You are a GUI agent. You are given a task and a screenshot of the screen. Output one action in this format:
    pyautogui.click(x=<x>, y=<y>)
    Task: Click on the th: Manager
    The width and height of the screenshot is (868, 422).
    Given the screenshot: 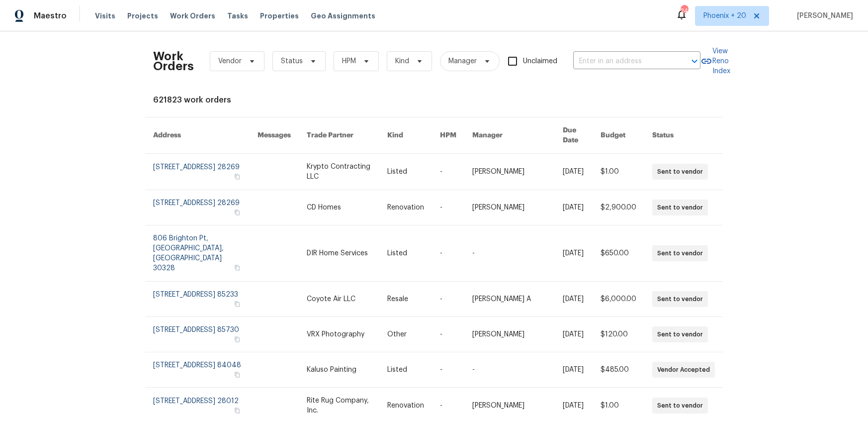 What is the action you would take?
    pyautogui.click(x=510, y=136)
    